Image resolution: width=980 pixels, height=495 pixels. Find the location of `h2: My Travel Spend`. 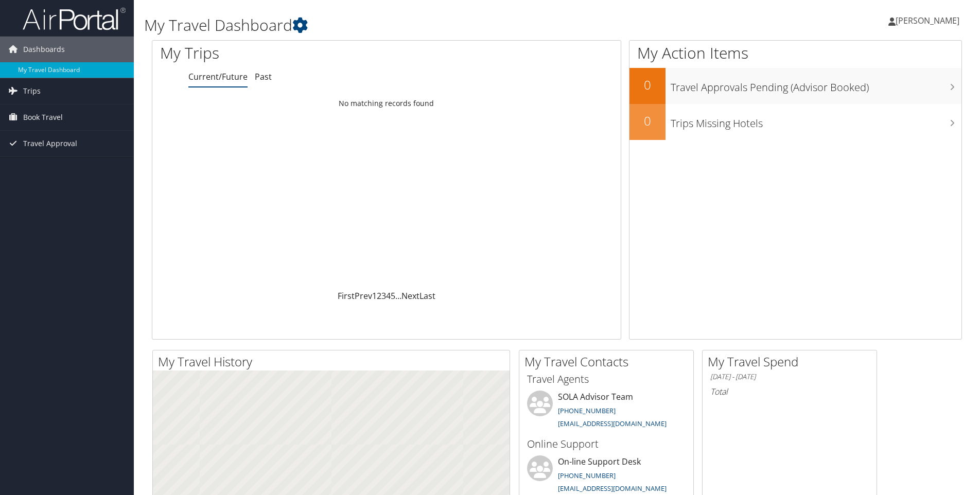

h2: My Travel Spend is located at coordinates (792, 362).